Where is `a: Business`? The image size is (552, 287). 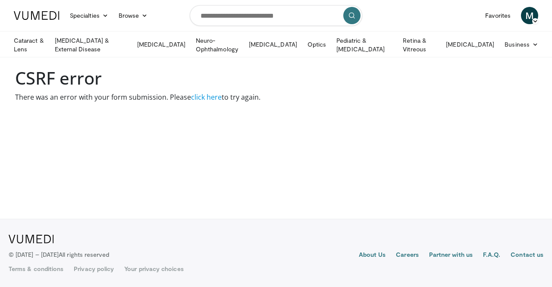
a: Business is located at coordinates (521, 44).